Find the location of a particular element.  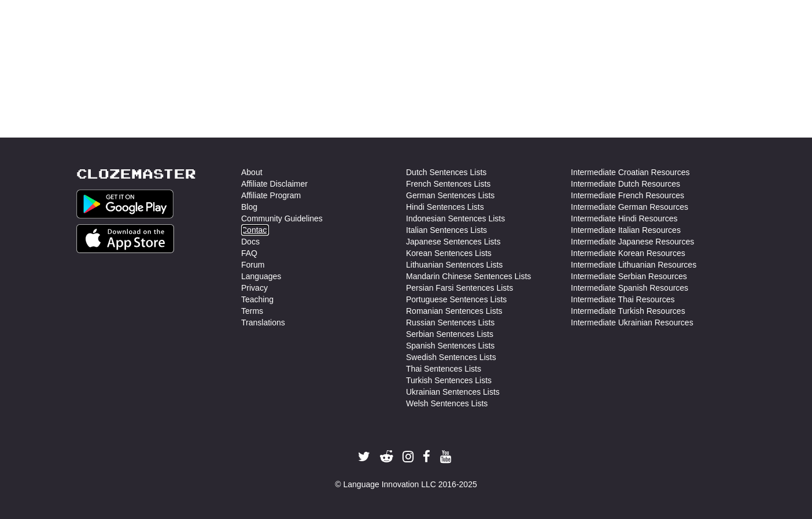

a: Intermediate Hindi Resources is located at coordinates (624, 219).